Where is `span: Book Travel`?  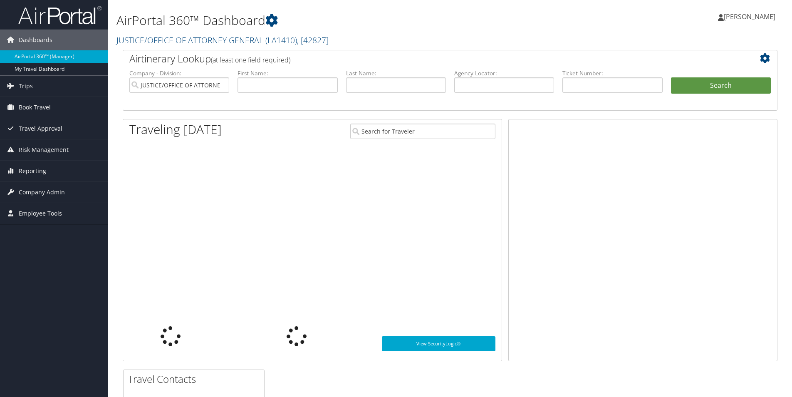 span: Book Travel is located at coordinates (35, 107).